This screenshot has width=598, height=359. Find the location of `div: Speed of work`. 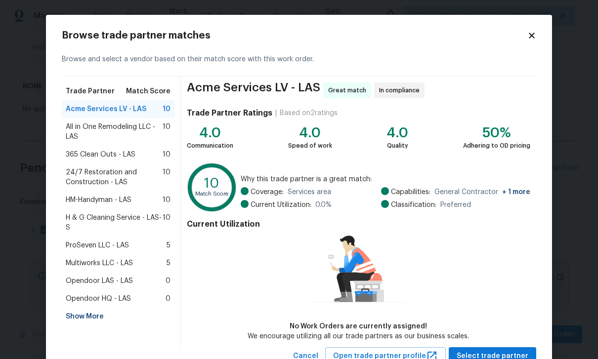

div: Speed of work is located at coordinates (310, 146).